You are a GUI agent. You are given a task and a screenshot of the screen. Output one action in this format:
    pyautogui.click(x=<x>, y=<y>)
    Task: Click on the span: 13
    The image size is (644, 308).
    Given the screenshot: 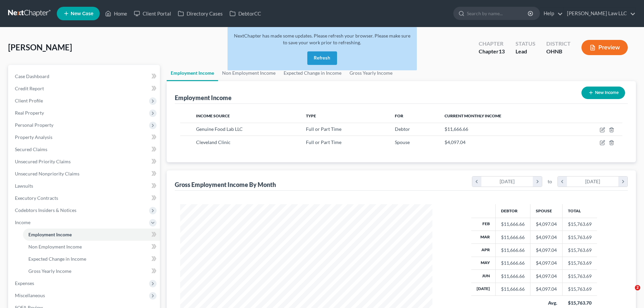 What is the action you would take?
    pyautogui.click(x=501, y=51)
    